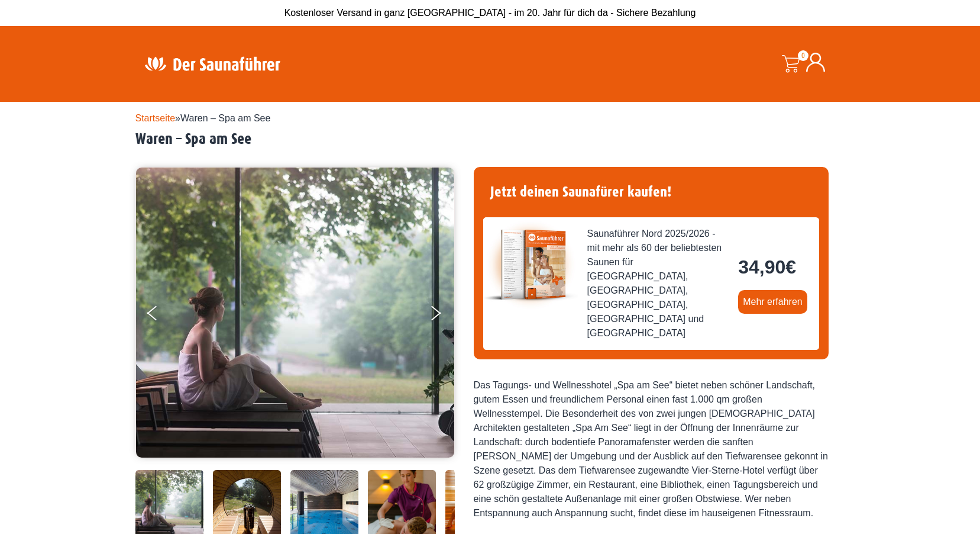 The image size is (980, 534). Describe the element at coordinates (225, 117) in the screenshot. I see `span: Waren – Spa am See` at that location.